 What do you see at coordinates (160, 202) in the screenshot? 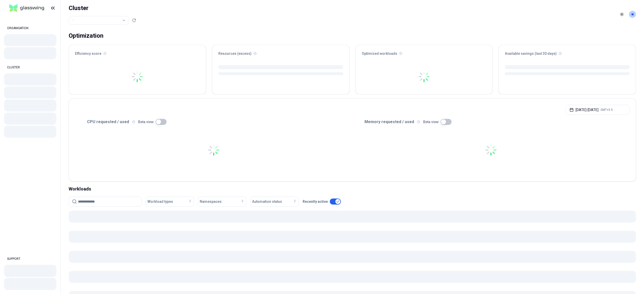
I see `span: Workload types` at bounding box center [160, 202].